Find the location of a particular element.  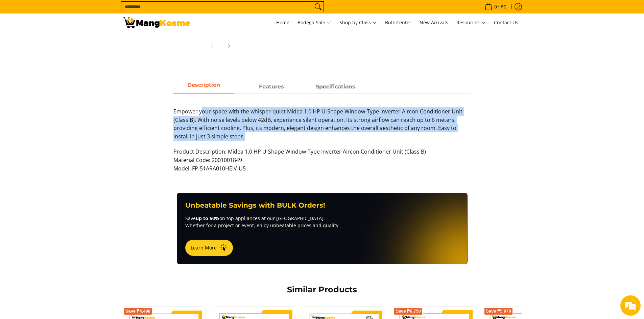

div: Description is located at coordinates (322, 136).